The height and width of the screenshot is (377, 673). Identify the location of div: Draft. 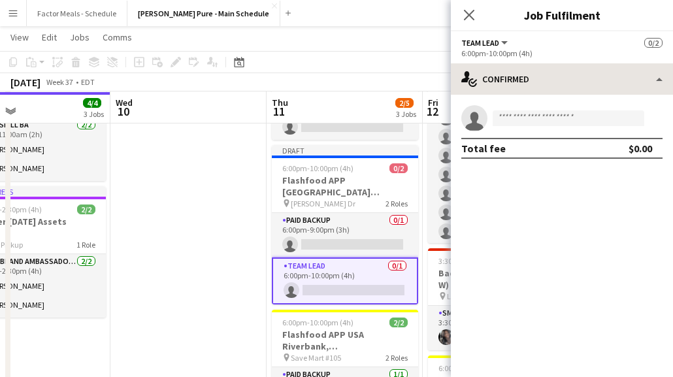
(345, 150).